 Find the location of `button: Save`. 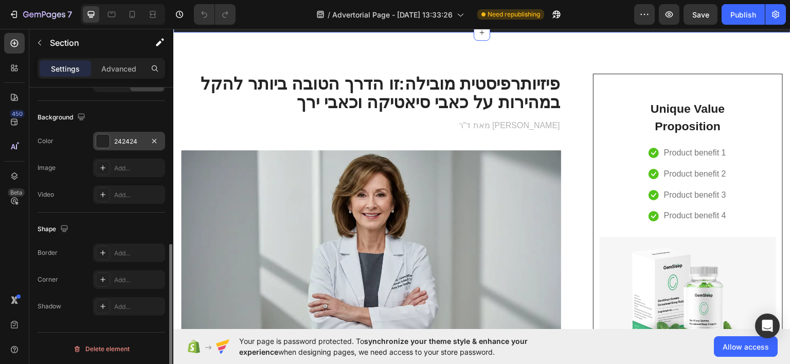

button: Save is located at coordinates (700, 14).